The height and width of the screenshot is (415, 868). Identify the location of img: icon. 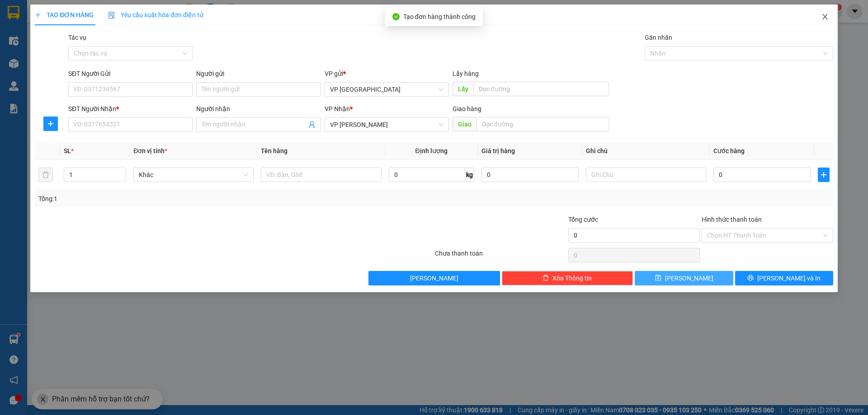
(112, 15).